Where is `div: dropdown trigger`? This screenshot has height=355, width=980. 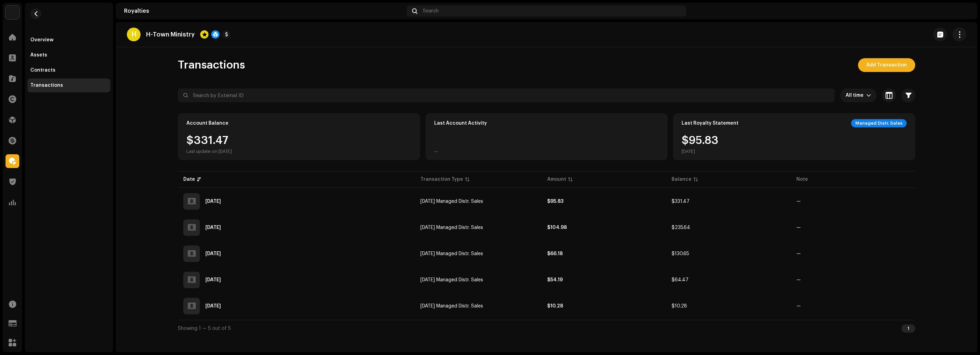 div: dropdown trigger is located at coordinates (869, 95).